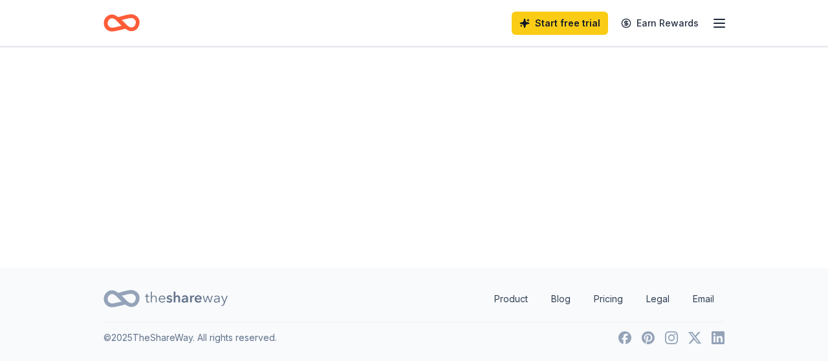  What do you see at coordinates (561, 299) in the screenshot?
I see `a: Blog` at bounding box center [561, 299].